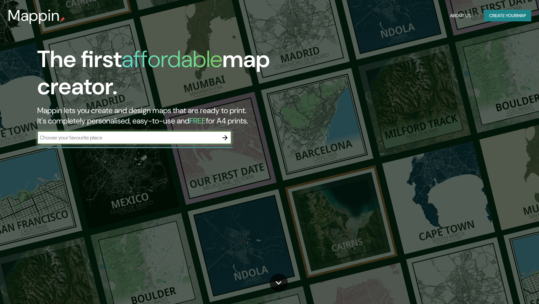 Image resolution: width=539 pixels, height=304 pixels. I want to click on button: Create yourmap, so click(508, 16).